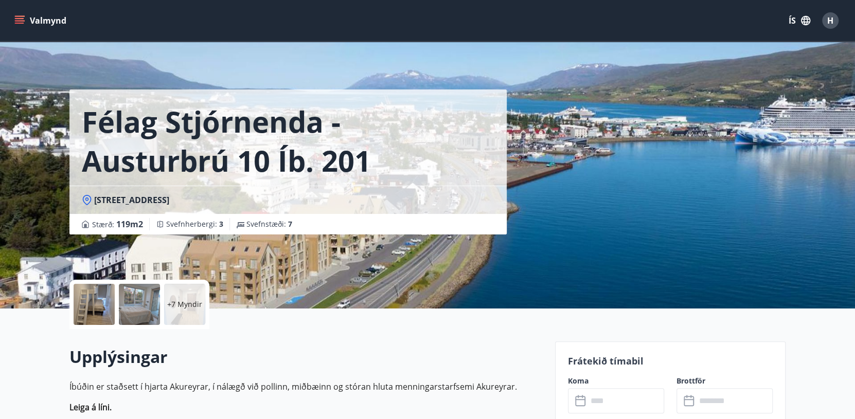  What do you see at coordinates (117, 224) in the screenshot?
I see `span: Stærð :` at bounding box center [117, 224].